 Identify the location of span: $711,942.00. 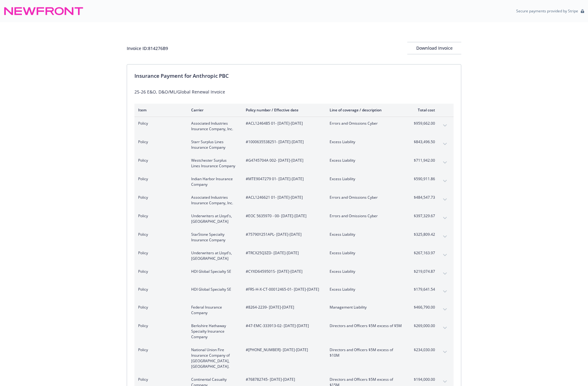
(423, 160).